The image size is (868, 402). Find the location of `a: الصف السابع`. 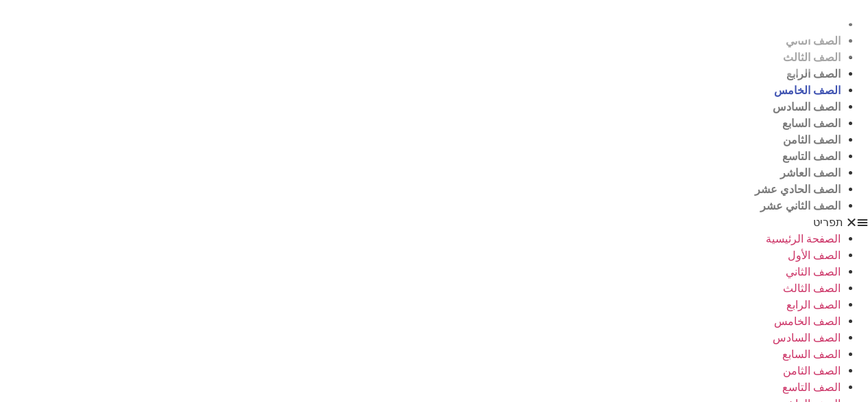

a: الصف السابع is located at coordinates (52, 22).